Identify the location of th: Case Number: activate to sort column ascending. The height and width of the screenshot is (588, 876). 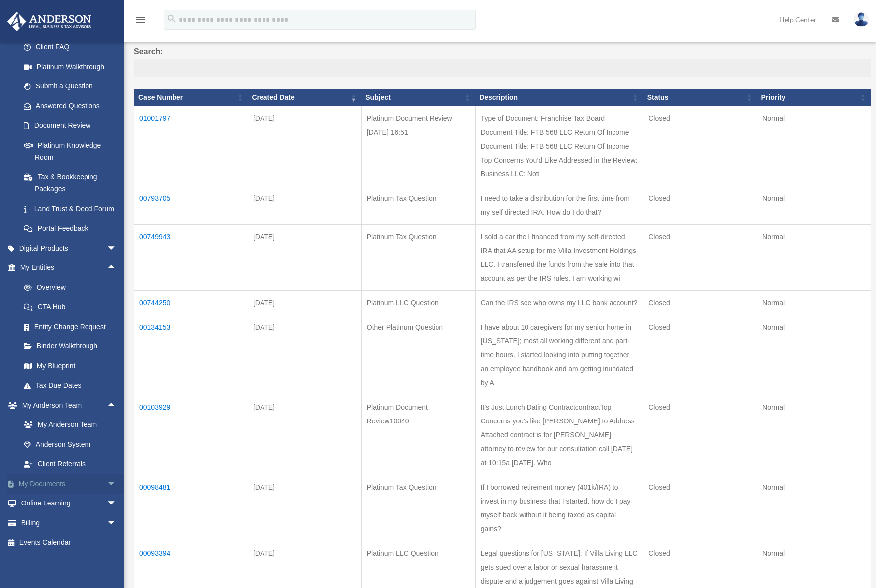
(191, 98).